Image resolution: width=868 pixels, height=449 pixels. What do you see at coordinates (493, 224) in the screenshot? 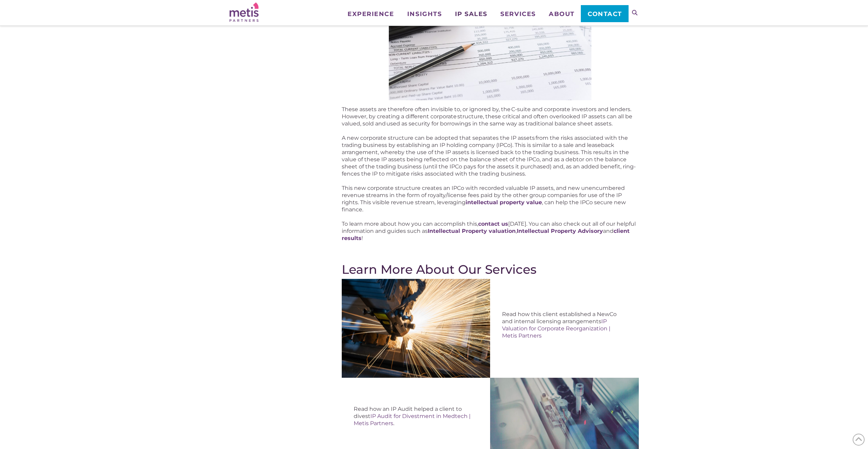
I see `strong: contact us` at bounding box center [493, 224].